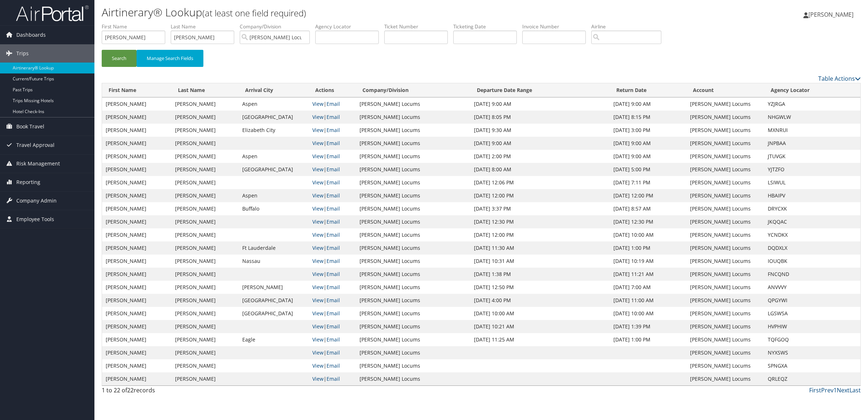 The height and width of the screenshot is (420, 868). Describe the element at coordinates (28, 182) in the screenshot. I see `span: Reporting` at that location.